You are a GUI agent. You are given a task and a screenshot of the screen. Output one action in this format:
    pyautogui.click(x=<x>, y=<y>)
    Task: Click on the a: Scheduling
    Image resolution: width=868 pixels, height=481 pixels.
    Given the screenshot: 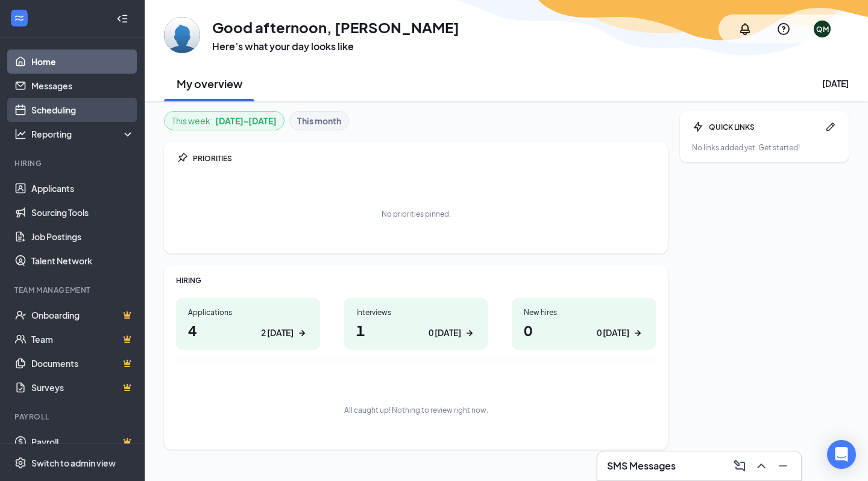 What is the action you would take?
    pyautogui.click(x=82, y=110)
    